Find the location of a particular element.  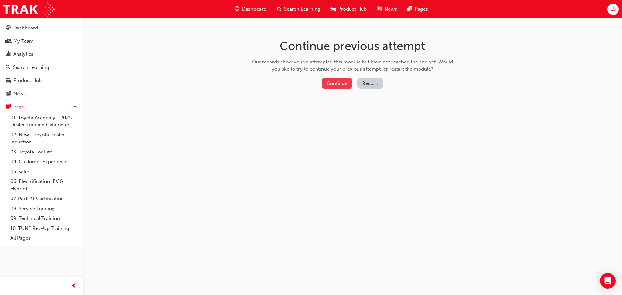

span: prev-icon is located at coordinates (74, 286).